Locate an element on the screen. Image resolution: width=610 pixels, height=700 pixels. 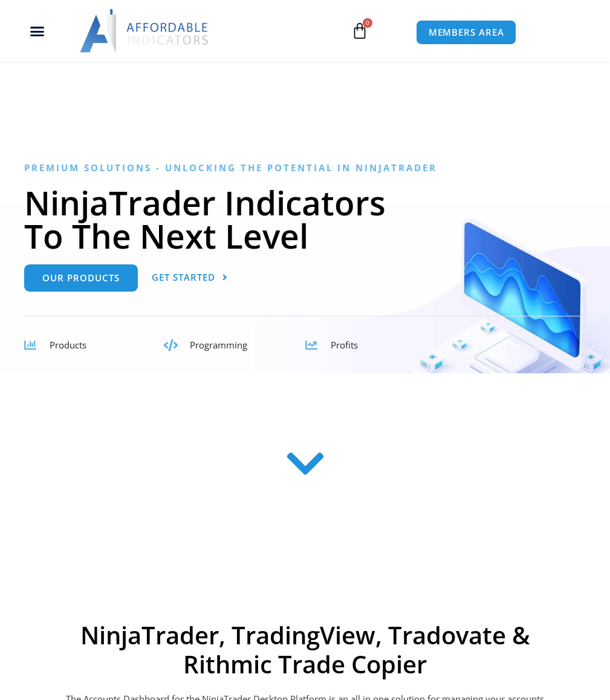
span: Products is located at coordinates (68, 345).